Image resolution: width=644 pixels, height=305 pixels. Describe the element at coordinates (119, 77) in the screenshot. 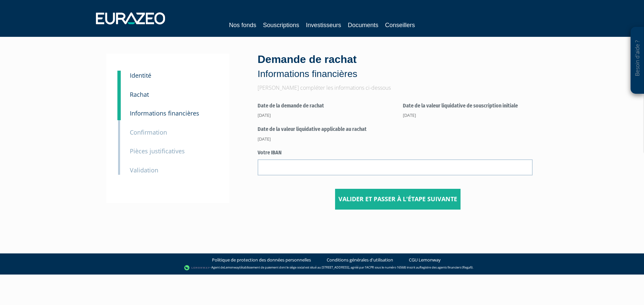

I see `a: 1` at that location.